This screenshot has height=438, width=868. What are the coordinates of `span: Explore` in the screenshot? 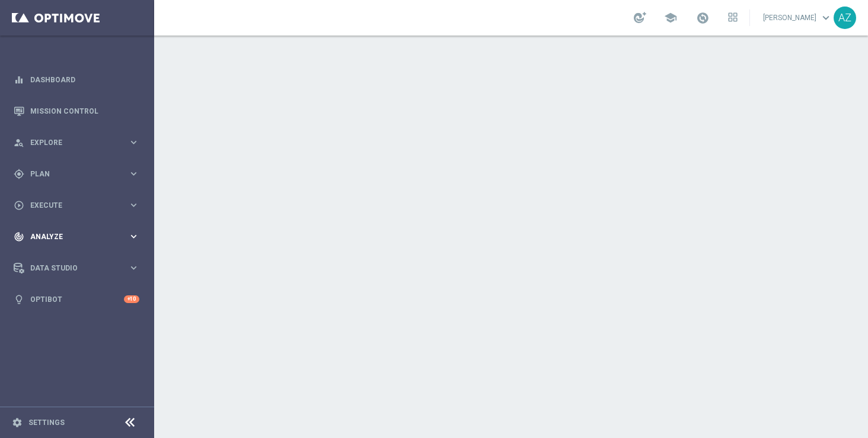 It's located at (79, 143).